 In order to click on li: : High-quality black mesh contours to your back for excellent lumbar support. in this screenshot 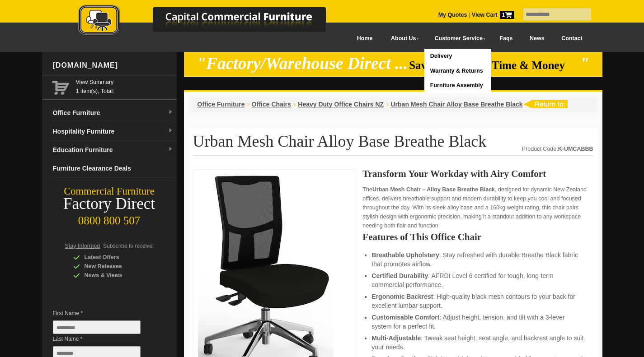, I will do `click(478, 301)`.